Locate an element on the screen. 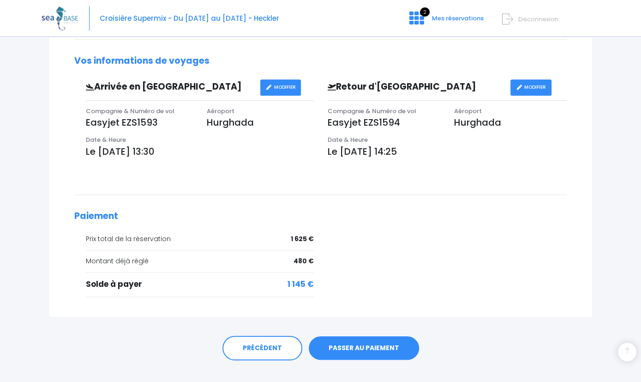 The width and height of the screenshot is (641, 382). span: 2 is located at coordinates (425, 12).